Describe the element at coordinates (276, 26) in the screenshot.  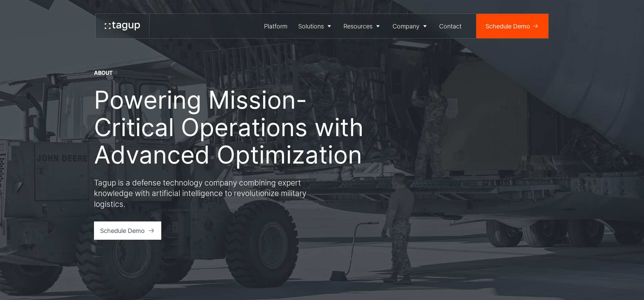
I see `div: Platform` at that location.